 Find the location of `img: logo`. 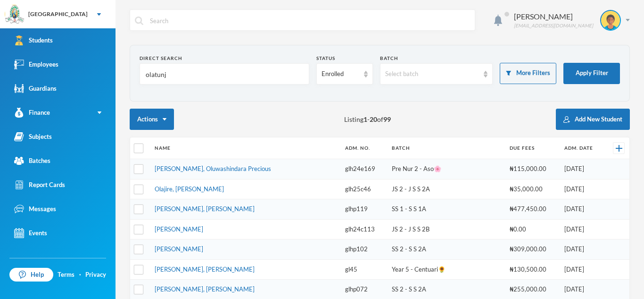

img: logo is located at coordinates (14, 14).